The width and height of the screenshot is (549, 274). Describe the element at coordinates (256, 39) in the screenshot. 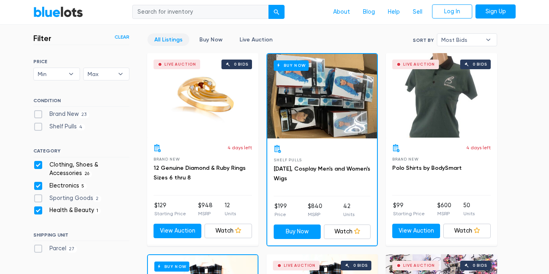

I see `a: Live Auction` at that location.